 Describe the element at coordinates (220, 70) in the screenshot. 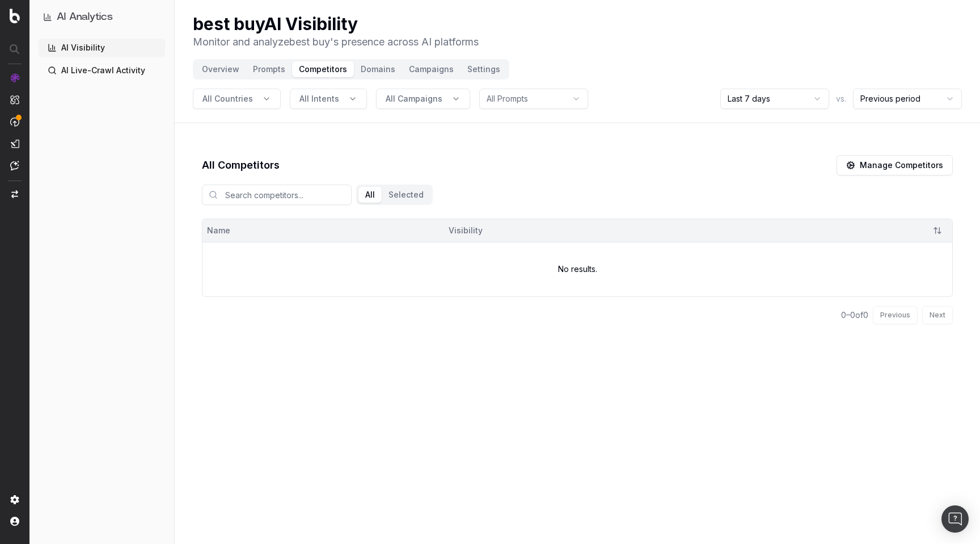

I see `button: Overview` at that location.